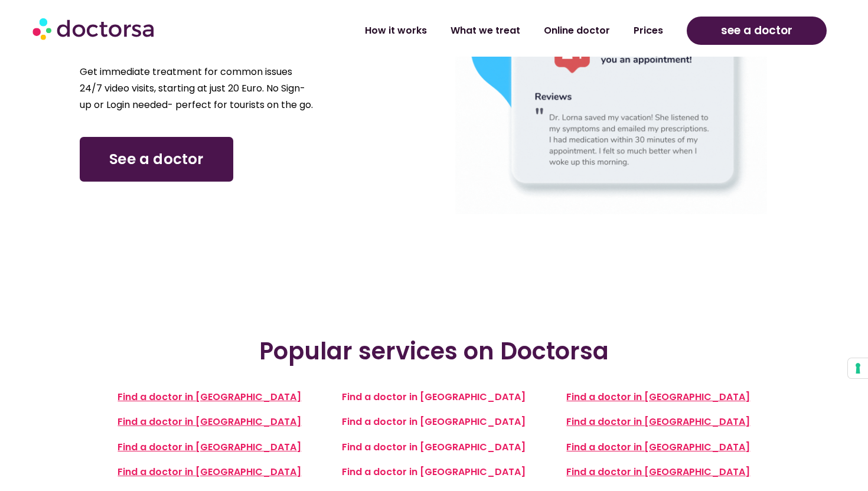  Describe the element at coordinates (434, 351) in the screenshot. I see `h2: Popular services on Doctorsa` at that location.